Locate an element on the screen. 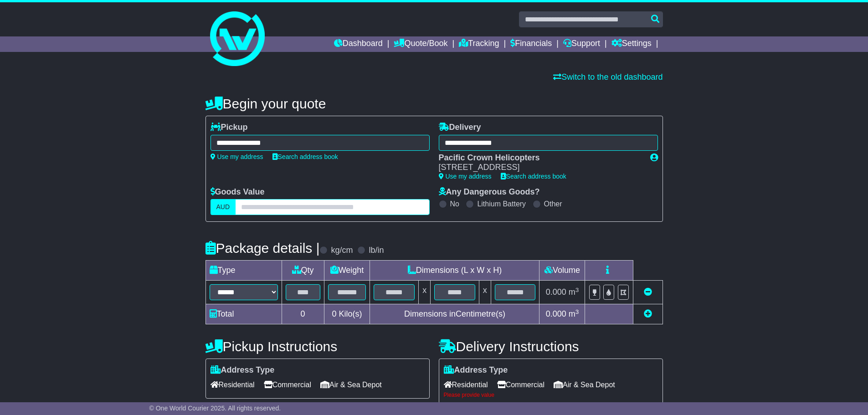  a: Dashboard is located at coordinates (358, 44).